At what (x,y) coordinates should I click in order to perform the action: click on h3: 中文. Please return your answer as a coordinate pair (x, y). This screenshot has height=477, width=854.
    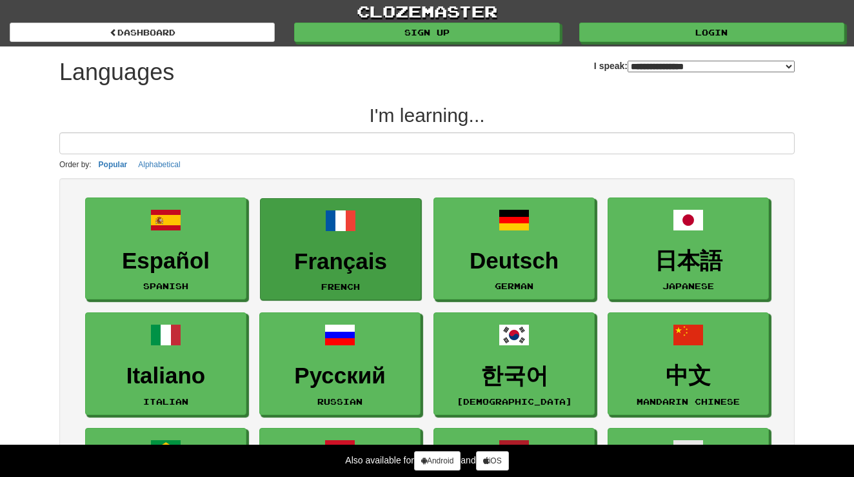
    Looking at the image, I should click on (689, 376).